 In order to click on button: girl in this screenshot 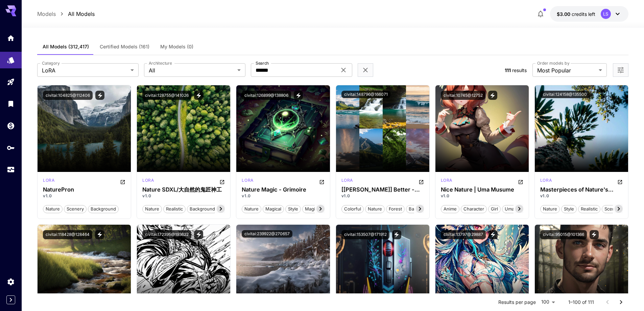, I will do `click(494, 209)`.